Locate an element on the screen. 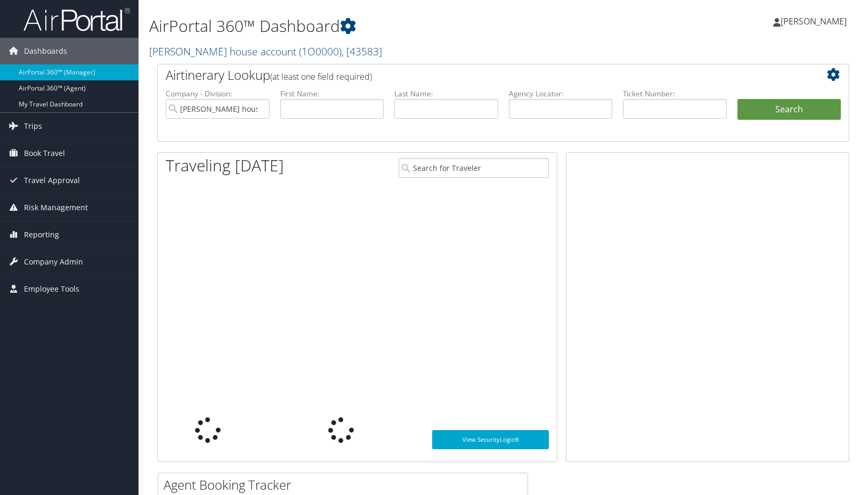 Image resolution: width=868 pixels, height=495 pixels. h2: Agent Booking Tracker is located at coordinates (345, 485).